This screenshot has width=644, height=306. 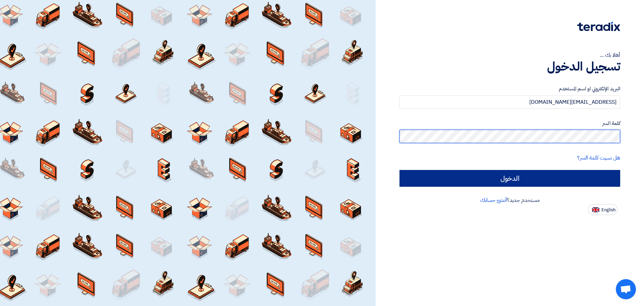 I want to click on span: English, so click(x=608, y=210).